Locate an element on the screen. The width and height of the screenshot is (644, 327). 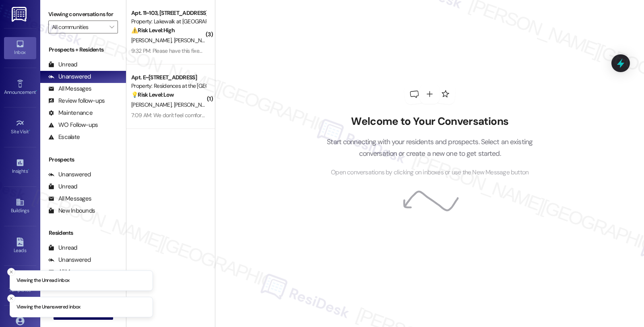
div: Review follow-ups is located at coordinates (76, 101).